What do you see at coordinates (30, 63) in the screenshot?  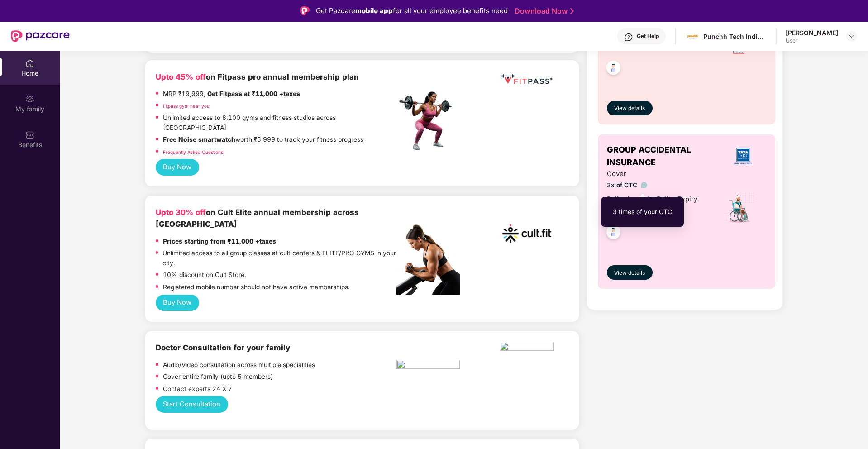 I see `img: svg+xml;base64,PHN2ZyBpZD0iSG9tZSIgeG1sbnM9Imh0dHA6Ly93d3cudzMub3JnLzIwMDAvc3ZnIiB3aWR0aD0iMjAiIG...` at bounding box center [30, 63].